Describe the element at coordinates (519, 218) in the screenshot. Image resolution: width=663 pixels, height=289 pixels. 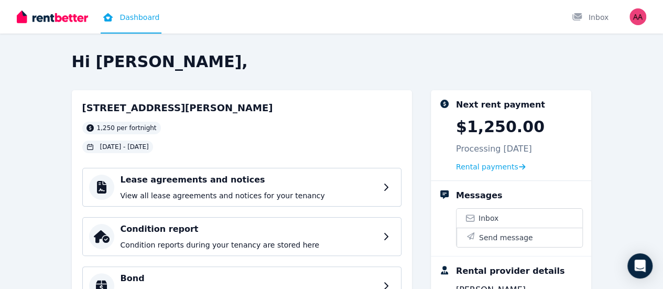
I see `a: Inbox` at that location.